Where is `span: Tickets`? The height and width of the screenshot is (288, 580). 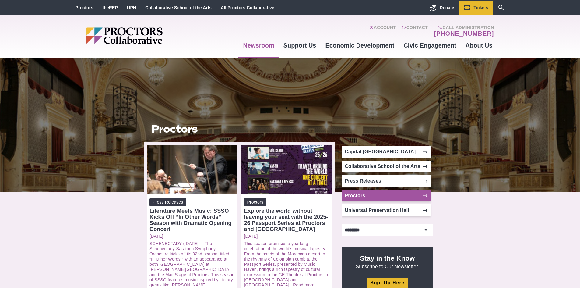 span: Tickets is located at coordinates (481, 8).